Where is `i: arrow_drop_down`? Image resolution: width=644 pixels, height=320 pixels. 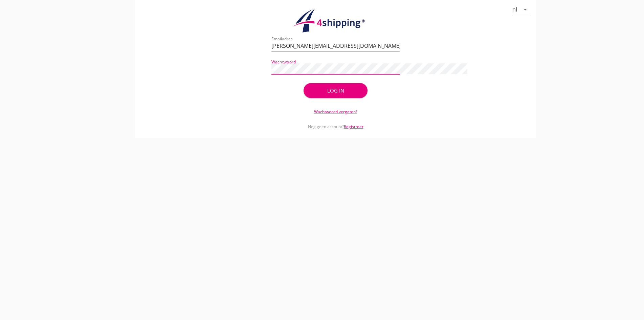 i: arrow_drop_down is located at coordinates (525, 9).